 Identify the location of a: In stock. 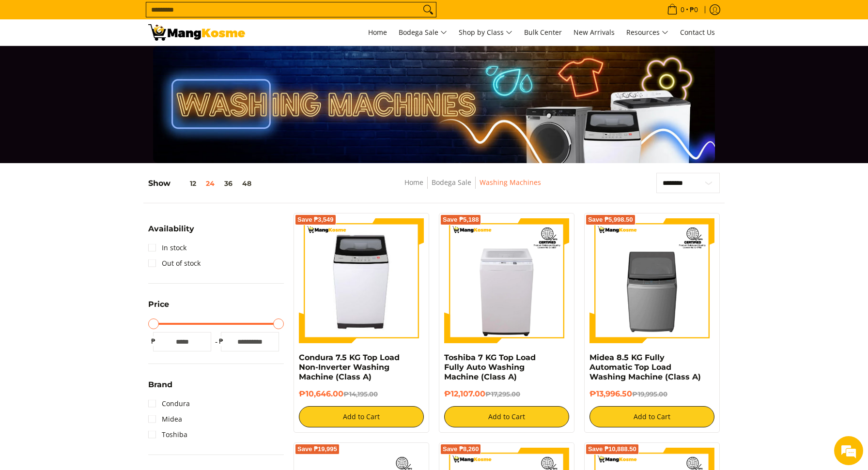
(167, 248).